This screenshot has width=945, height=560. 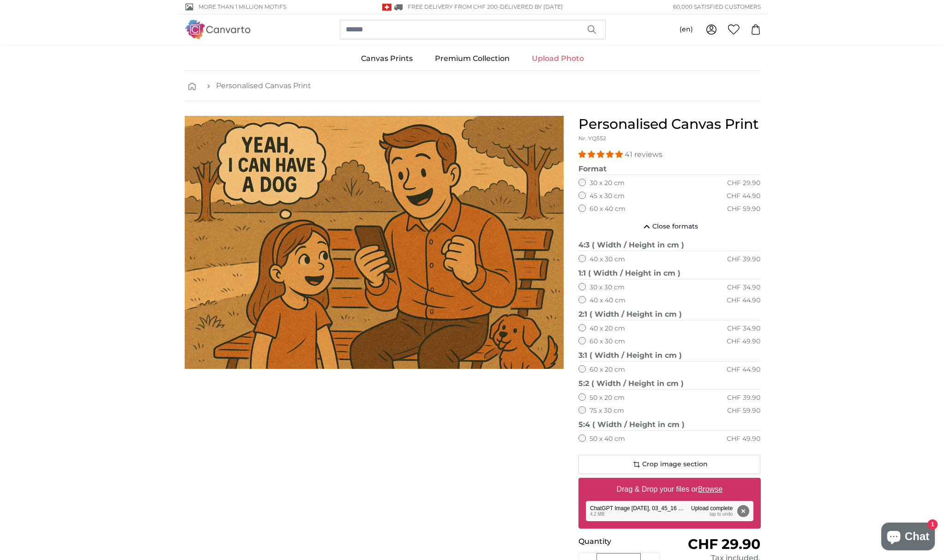 What do you see at coordinates (472, 86) in the screenshot?
I see `nav: breadcrumbs` at bounding box center [472, 86].